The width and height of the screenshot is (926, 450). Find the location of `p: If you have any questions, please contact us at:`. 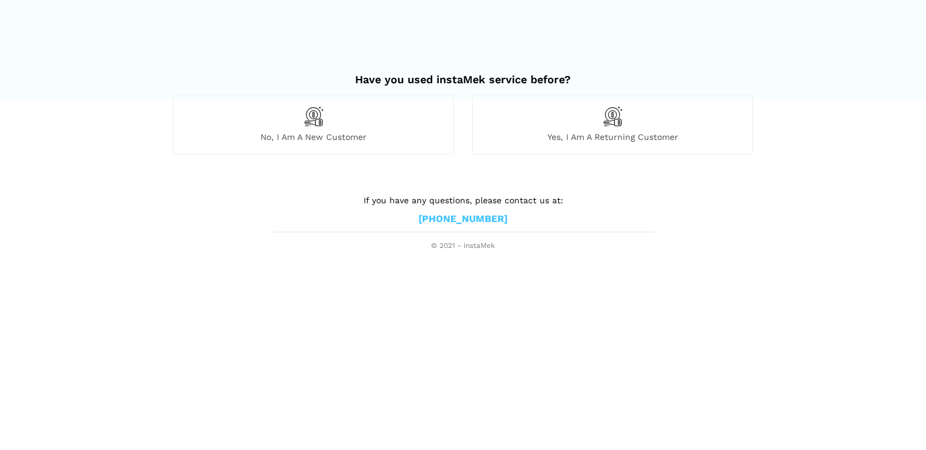

p: If you have any questions, please contact us at: is located at coordinates (463, 200).